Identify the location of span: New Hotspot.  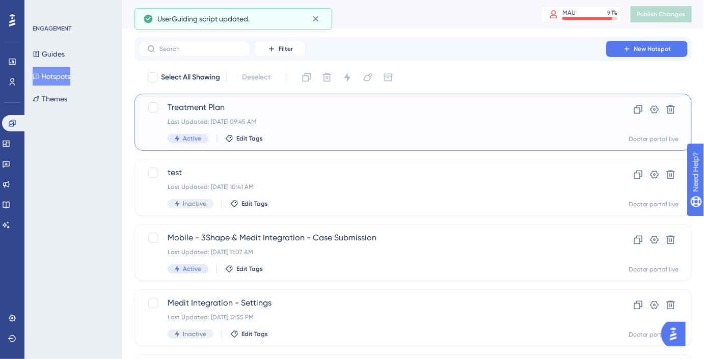
(652, 49).